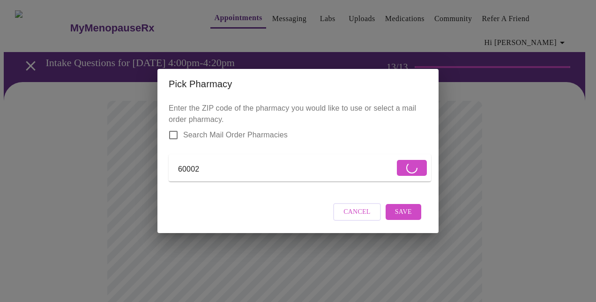 The image size is (596, 302). I want to click on input: Send a message to your care team, so click(287, 170).